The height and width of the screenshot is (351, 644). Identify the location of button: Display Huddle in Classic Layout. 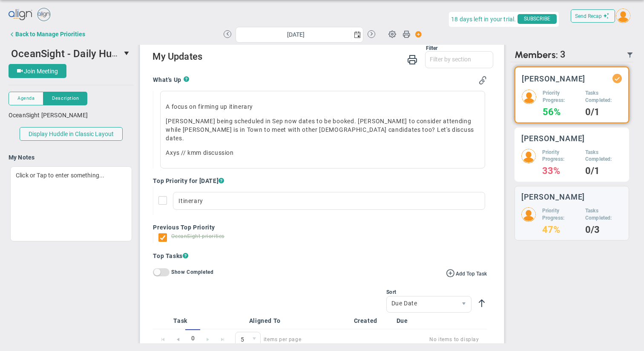
(71, 134).